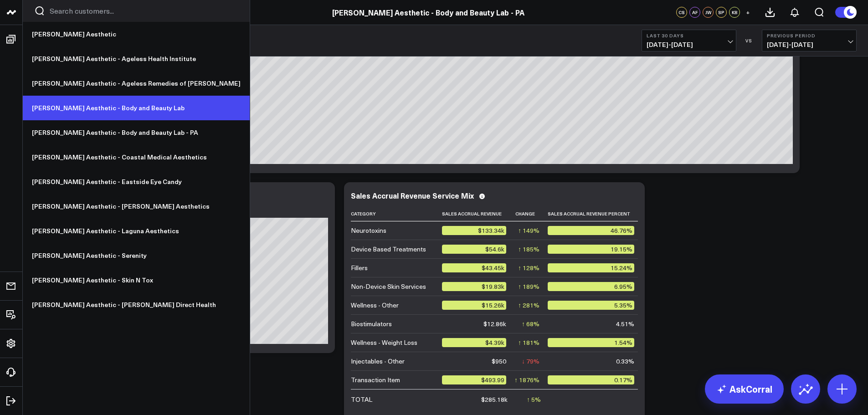 The height and width of the screenshot is (415, 868). What do you see at coordinates (369, 230) in the screenshot?
I see `div: Neurotoxins` at bounding box center [369, 230].